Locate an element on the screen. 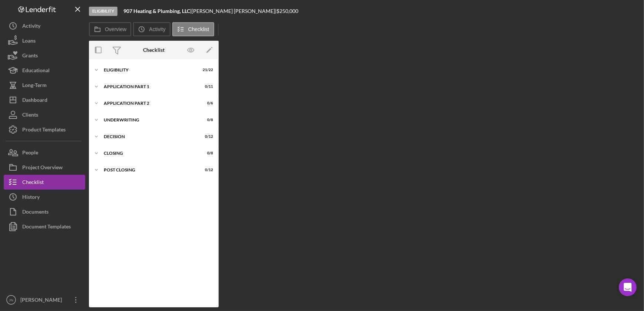 This screenshot has width=644, height=311. button: Long-Term is located at coordinates (44, 85).